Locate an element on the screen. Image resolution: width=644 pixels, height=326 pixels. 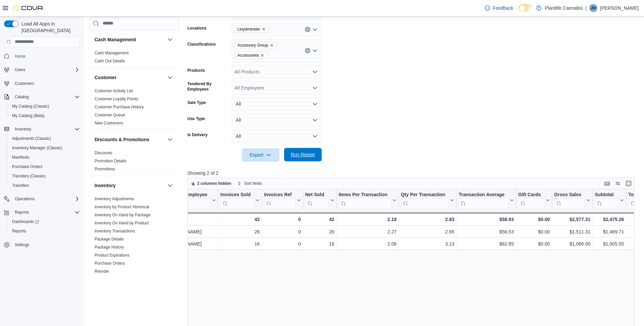
span: Lloydminster is located at coordinates (249, 29).